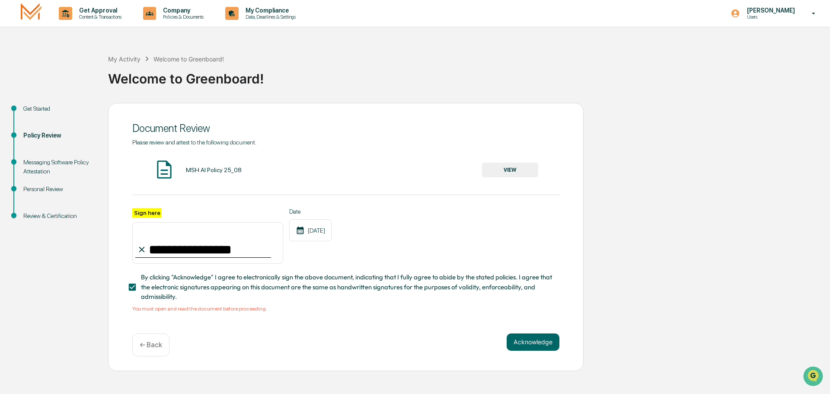 Image resolution: width=830 pixels, height=394 pixels. I want to click on button: Open customer support, so click(11, 11).